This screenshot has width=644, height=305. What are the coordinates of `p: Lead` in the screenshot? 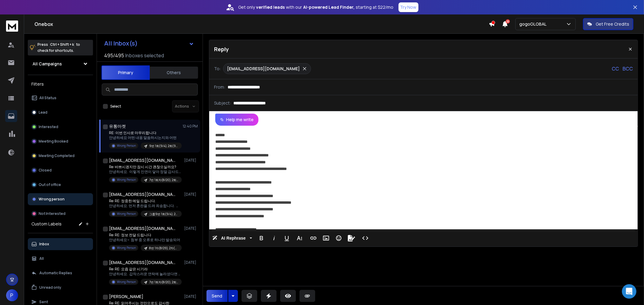 It's located at (43, 113).